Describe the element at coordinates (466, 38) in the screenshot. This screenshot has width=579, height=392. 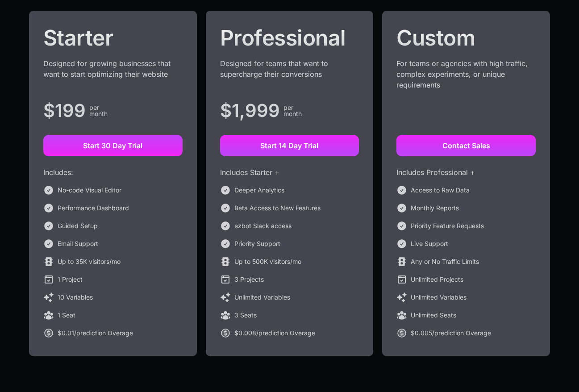
I see `h2: Custom` at that location.